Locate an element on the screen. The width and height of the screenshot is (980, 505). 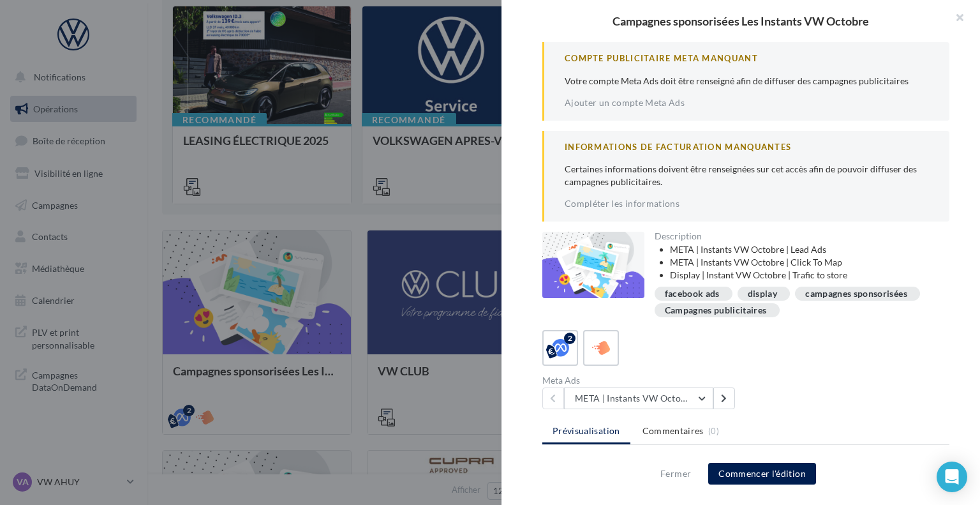
div: Meta Ads is located at coordinates (641, 380).